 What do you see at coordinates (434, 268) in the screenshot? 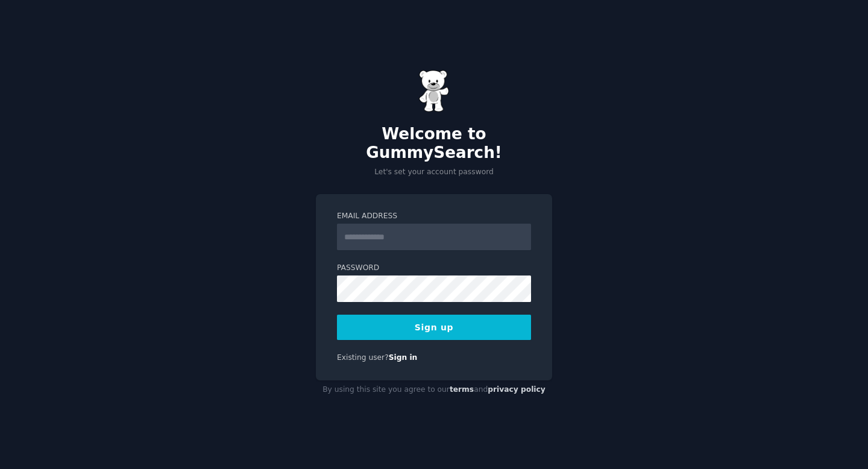
I see `label: Password` at bounding box center [434, 268].